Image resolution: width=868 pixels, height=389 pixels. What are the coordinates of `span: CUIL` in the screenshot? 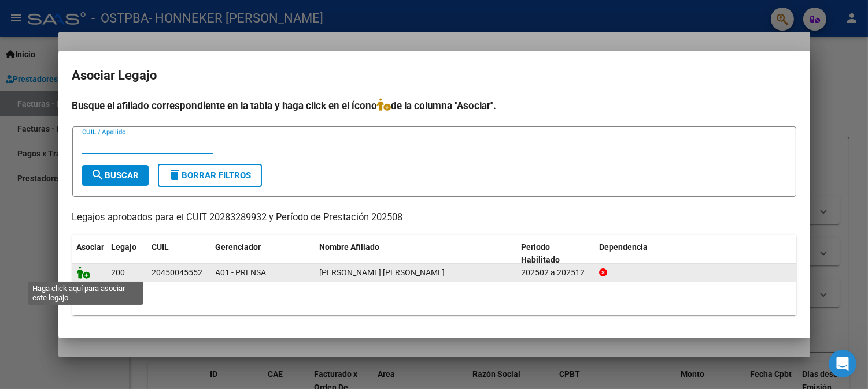 It's located at (160, 247).